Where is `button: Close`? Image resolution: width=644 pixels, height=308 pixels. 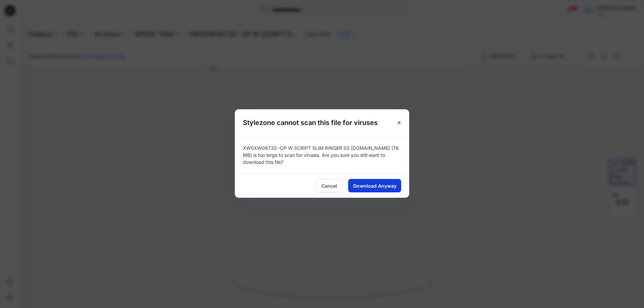
button: Close is located at coordinates (399, 123).